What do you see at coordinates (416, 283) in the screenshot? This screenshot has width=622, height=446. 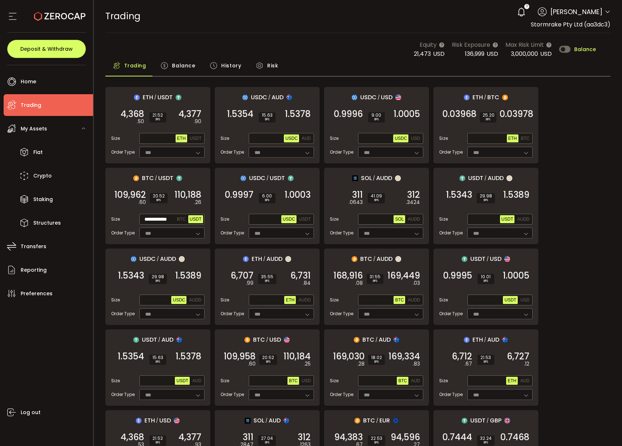 I see `em: .03` at bounding box center [416, 283].